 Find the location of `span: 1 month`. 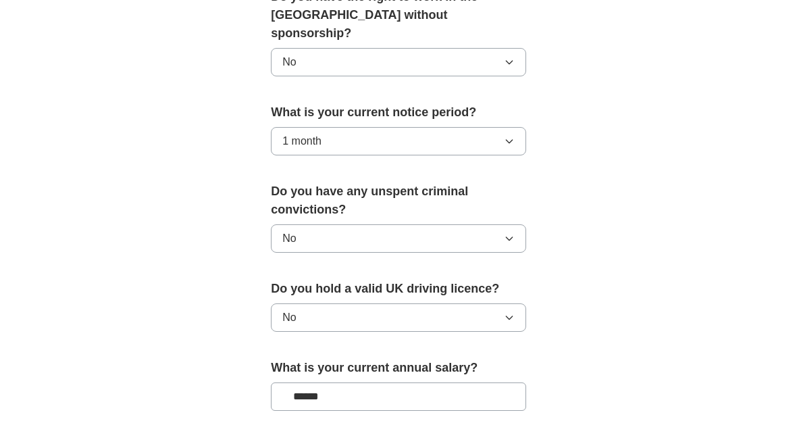

span: 1 month is located at coordinates (302, 141).